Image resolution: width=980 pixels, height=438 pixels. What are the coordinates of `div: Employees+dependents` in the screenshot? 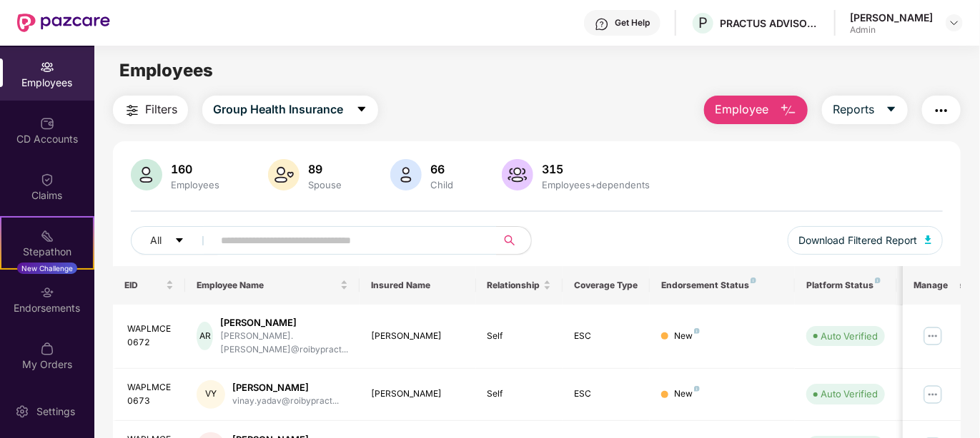 It's located at (595, 185).